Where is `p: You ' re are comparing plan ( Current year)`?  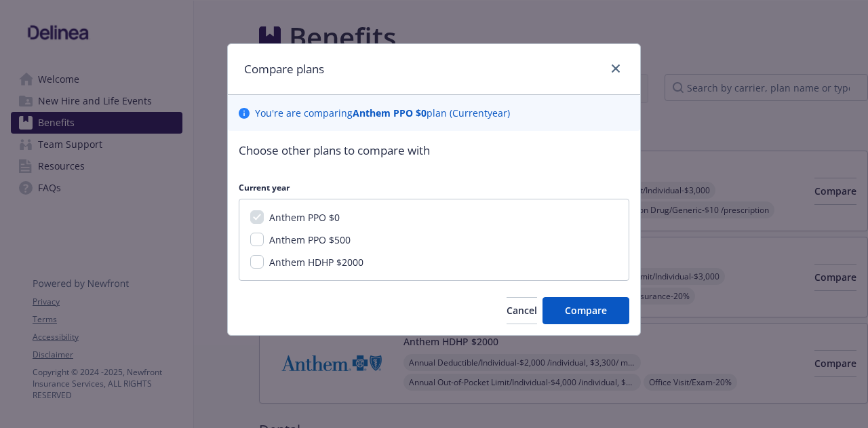 p: You ' re are comparing plan ( Current year) is located at coordinates (382, 112).